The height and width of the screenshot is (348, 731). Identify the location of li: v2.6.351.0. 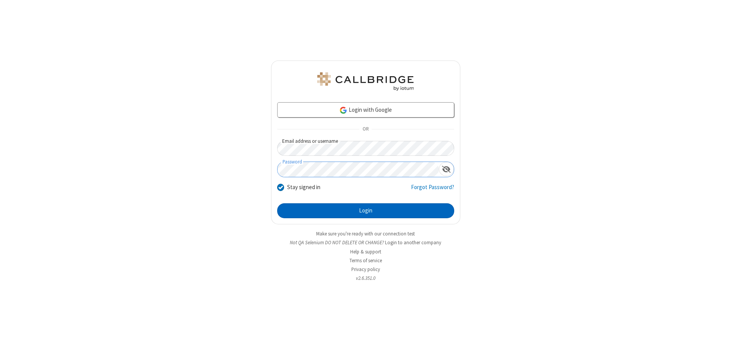
(366, 278).